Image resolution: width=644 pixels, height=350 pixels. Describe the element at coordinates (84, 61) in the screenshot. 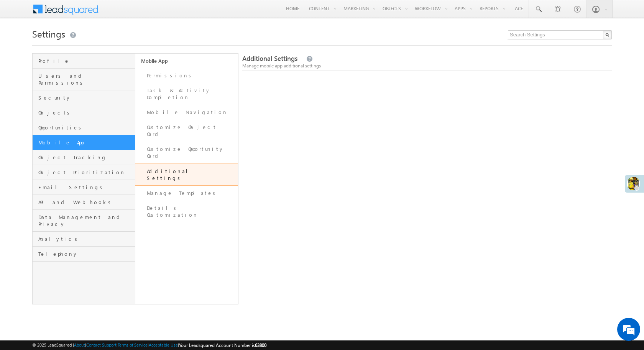

I see `a: Profile` at that location.